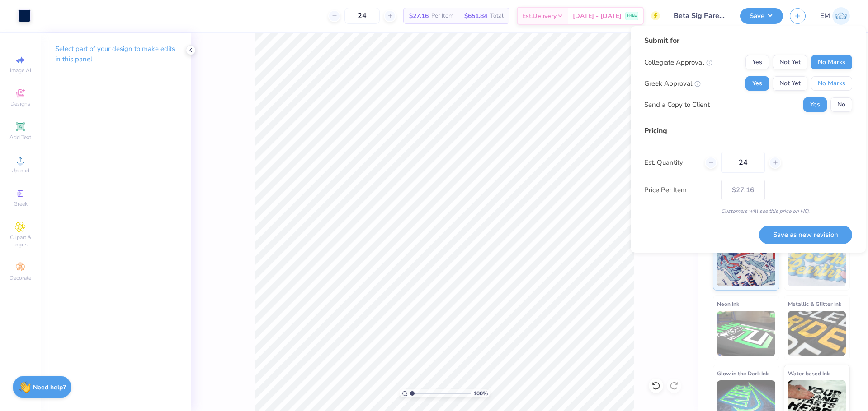 Image resolution: width=868 pixels, height=411 pixels. I want to click on div: Send a Copy to Client, so click(676, 105).